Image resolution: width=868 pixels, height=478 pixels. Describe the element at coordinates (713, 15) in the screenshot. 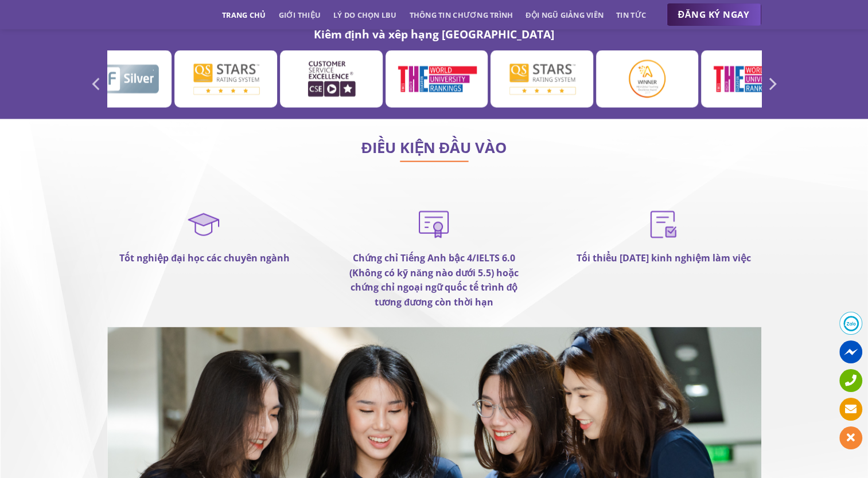

I see `span: ĐĂNG KÝ NGAY` at that location.